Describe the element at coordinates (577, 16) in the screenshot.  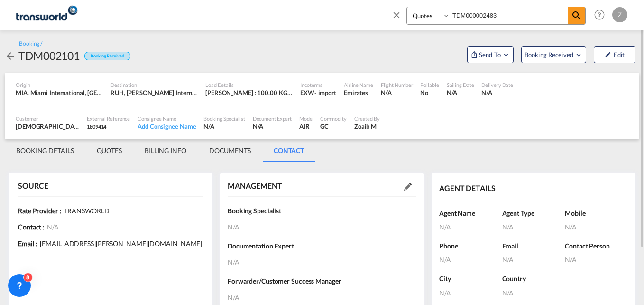
I see `md-icon: icon-magnify` at that location.